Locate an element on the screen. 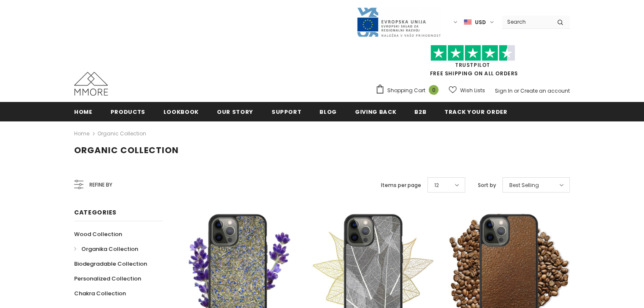 Image resolution: width=644 pixels, height=308 pixels. span: Wish Lists is located at coordinates (472, 90).